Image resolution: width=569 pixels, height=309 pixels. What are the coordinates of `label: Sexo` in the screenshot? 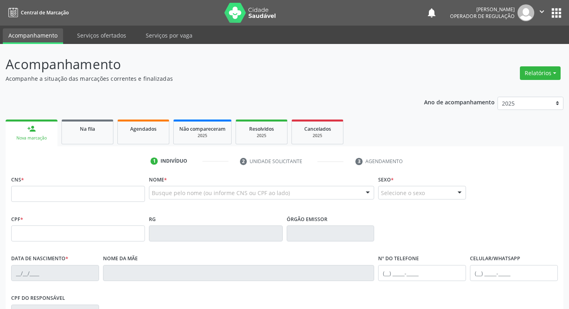 It's located at (386, 179).